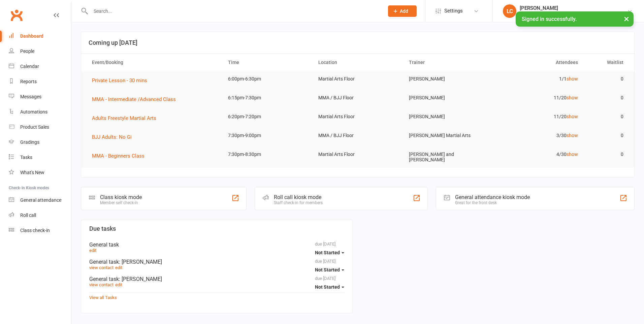 The width and height of the screenshot is (644, 324). Describe the element at coordinates (30, 142) in the screenshot. I see `div: Gradings` at that location.